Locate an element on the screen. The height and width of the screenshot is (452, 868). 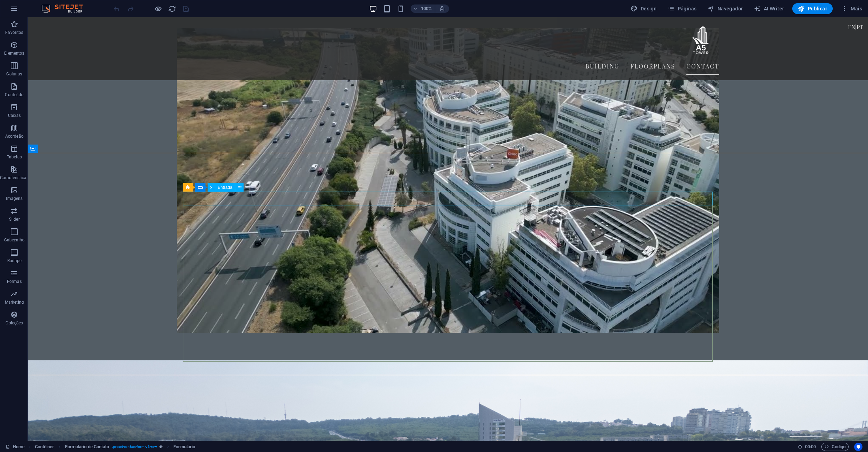
button: Design is located at coordinates (643, 9).